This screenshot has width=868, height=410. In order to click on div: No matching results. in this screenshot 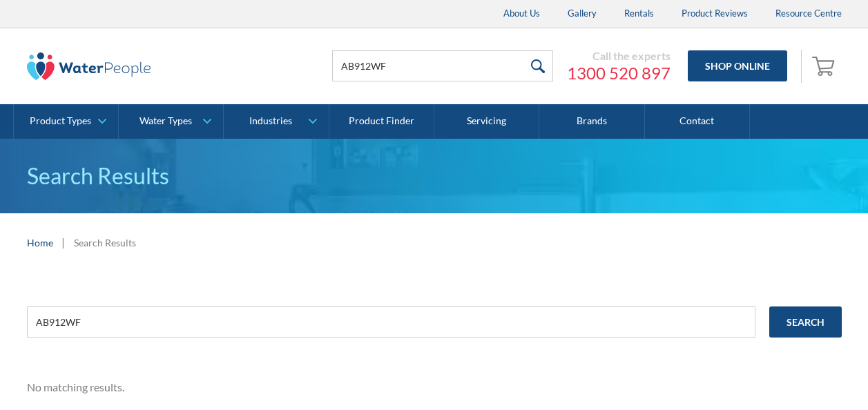, I will do `click(434, 387)`.